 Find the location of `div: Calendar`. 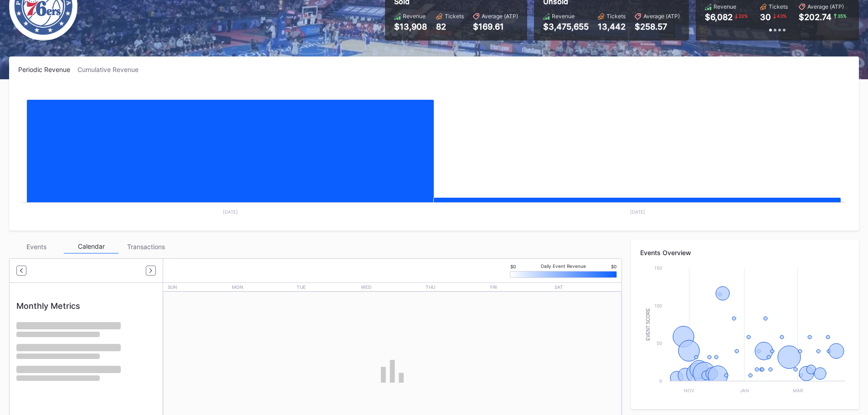

div: Calendar is located at coordinates (91, 246).